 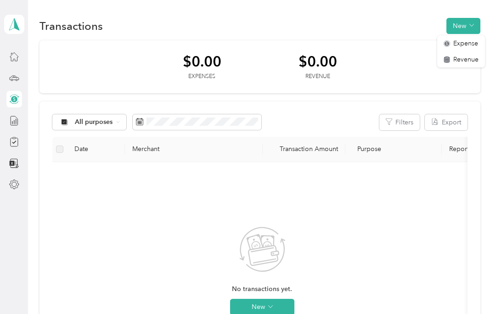 I want to click on span: Revenue, so click(x=465, y=59).